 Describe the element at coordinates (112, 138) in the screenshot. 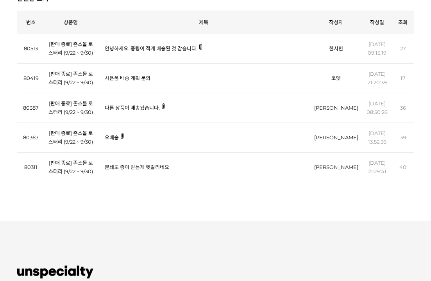

I see `a: 오배송` at that location.